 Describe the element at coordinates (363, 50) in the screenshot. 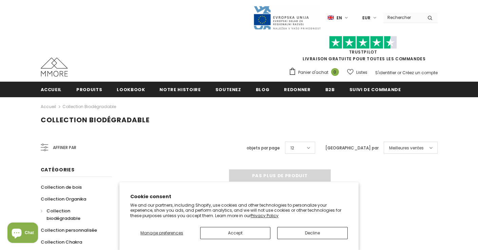

I see `span: LIVRAISON GRATUITE POUR TOUTES LES COMMANDES` at that location.